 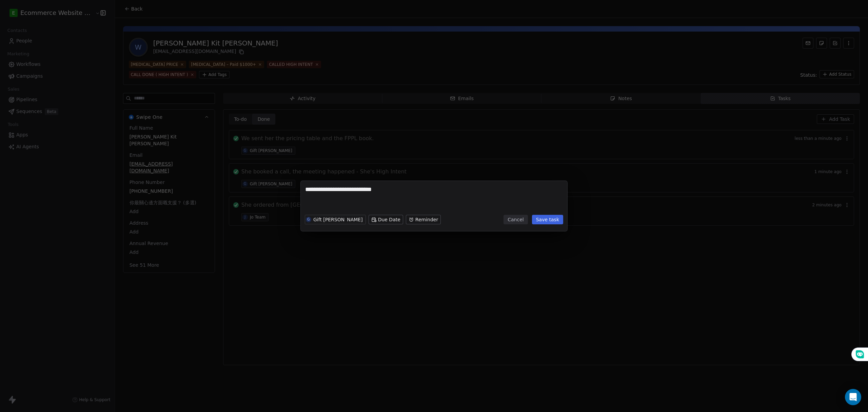 I want to click on button: Cancel, so click(x=516, y=219).